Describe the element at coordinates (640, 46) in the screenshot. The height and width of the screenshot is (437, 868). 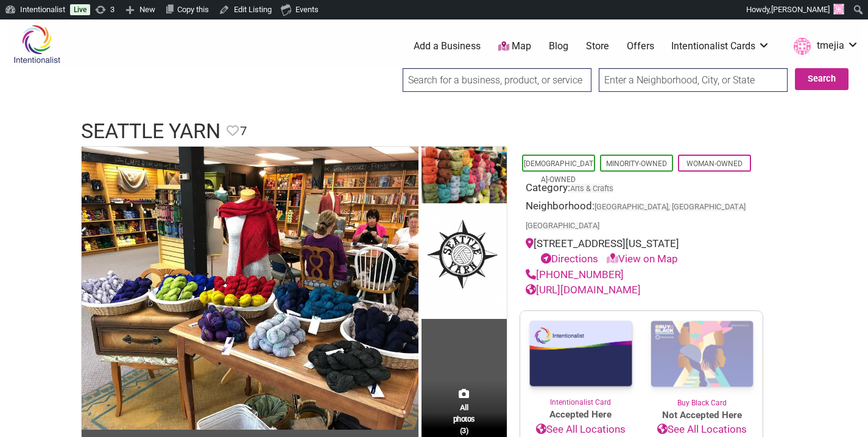
I see `a: Offers` at that location.